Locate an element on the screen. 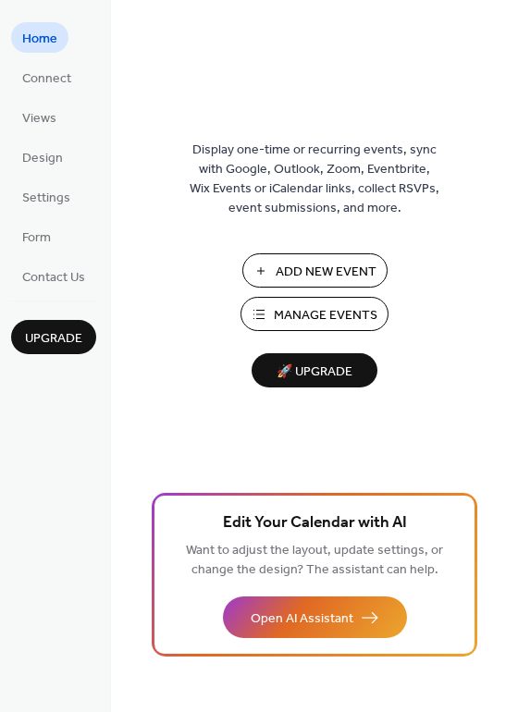 The width and height of the screenshot is (518, 712). span: Home is located at coordinates (40, 39).